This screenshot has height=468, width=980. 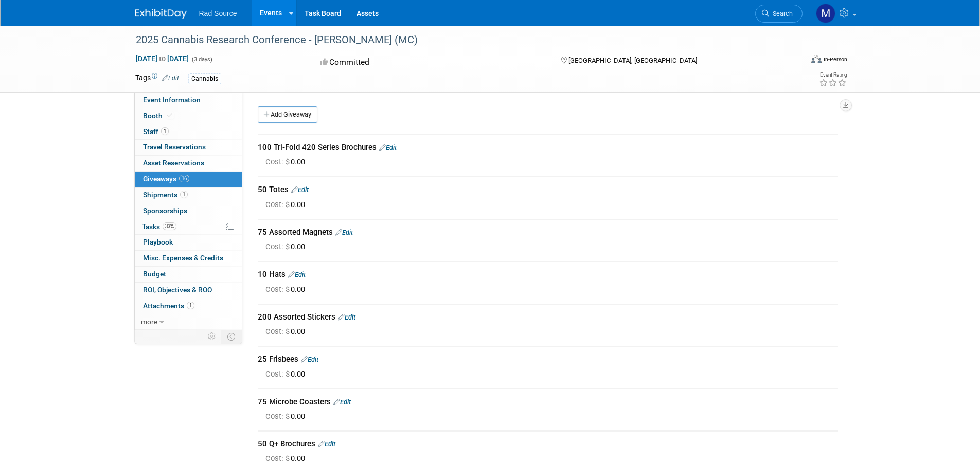 I want to click on div: 75 Assorted Magnets, so click(x=548, y=233).